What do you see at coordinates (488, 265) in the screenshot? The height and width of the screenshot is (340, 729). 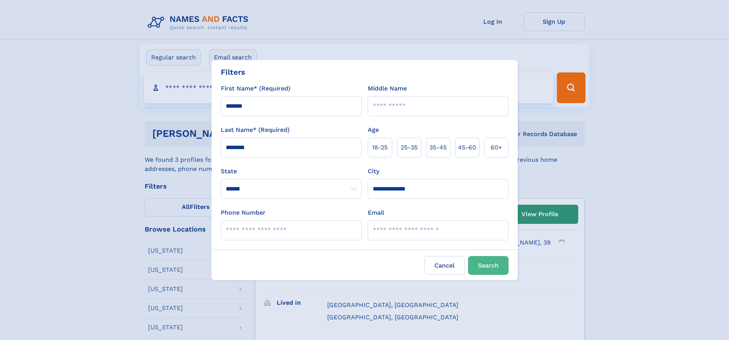 I see `button: Search` at bounding box center [488, 265].